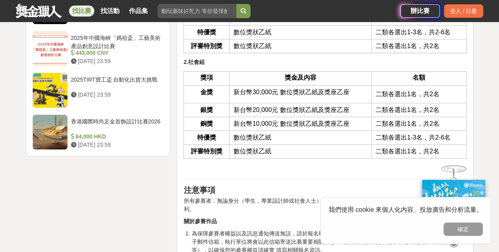 Image resolution: width=499 pixels, height=252 pixels. I want to click on strong: 關於參賽作品, so click(200, 221).